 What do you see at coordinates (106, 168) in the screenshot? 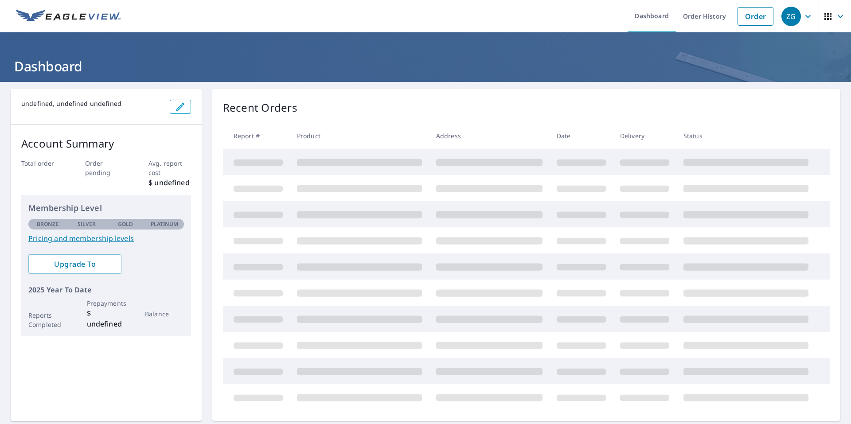
I see `p: Order pending` at bounding box center [106, 168].